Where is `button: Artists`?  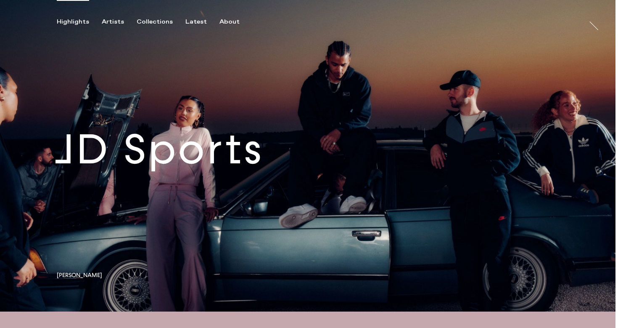 button: Artists is located at coordinates (119, 22).